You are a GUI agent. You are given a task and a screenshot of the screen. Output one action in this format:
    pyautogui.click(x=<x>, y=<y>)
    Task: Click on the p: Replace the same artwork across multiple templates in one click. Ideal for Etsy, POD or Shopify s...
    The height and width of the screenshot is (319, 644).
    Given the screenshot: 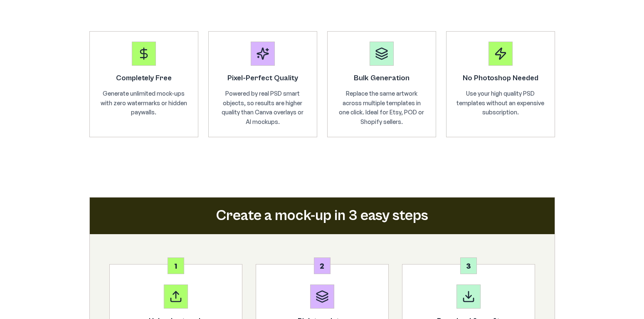 What is the action you would take?
    pyautogui.click(x=381, y=108)
    